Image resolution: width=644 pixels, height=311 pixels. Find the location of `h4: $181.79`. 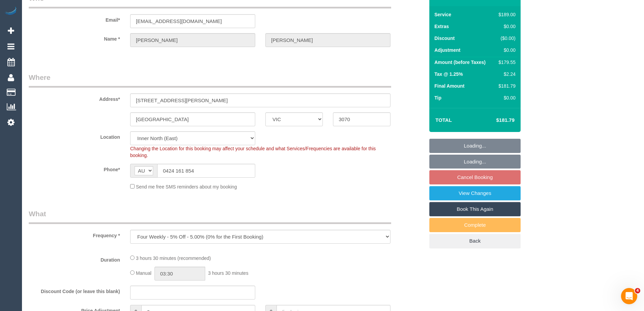

h4: $181.79 is located at coordinates (495, 120).